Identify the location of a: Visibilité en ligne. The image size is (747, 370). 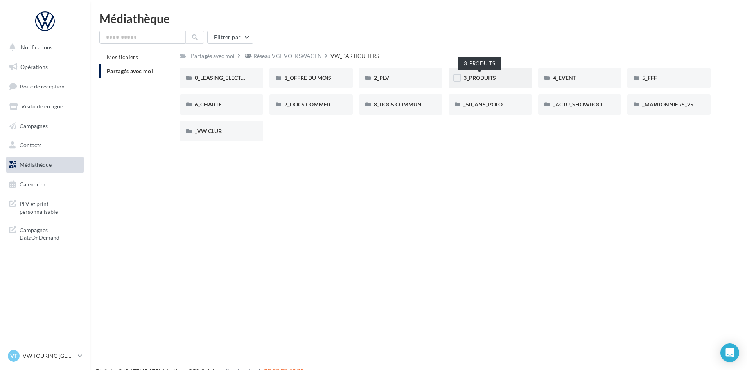
(45, 106).